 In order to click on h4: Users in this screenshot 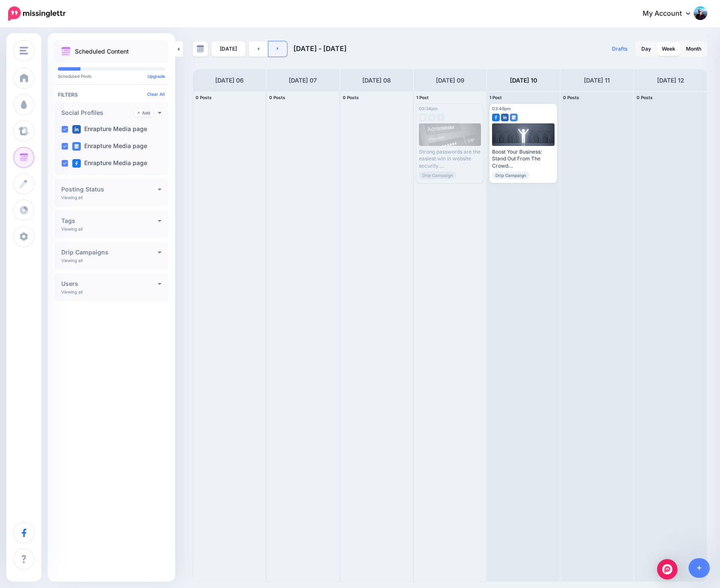, I will do `click(109, 284)`.